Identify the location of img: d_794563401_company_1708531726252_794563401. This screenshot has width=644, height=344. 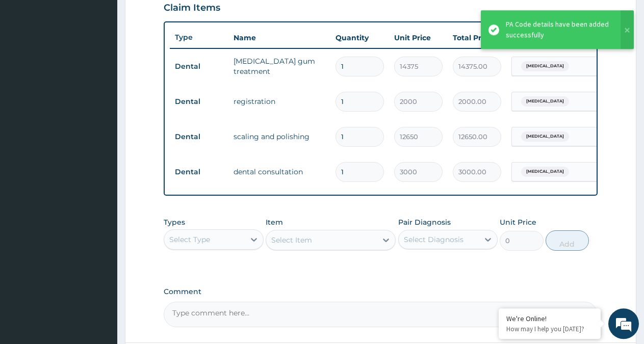
(30, 64).